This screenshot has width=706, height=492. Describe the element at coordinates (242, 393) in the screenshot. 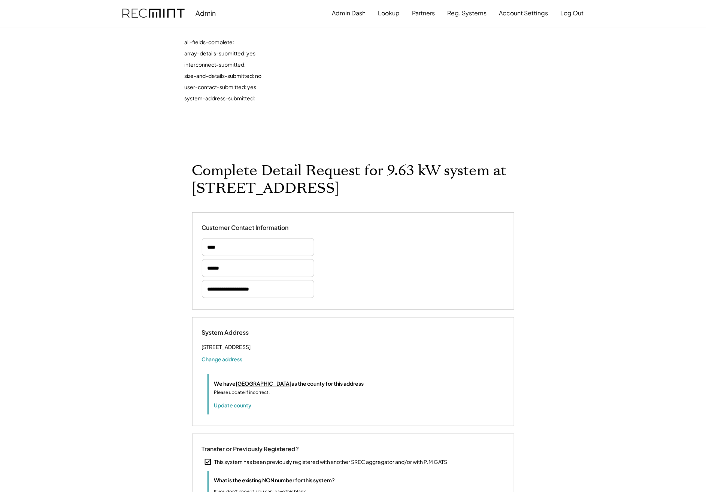

I see `div: Please update if incorrect.` at that location.